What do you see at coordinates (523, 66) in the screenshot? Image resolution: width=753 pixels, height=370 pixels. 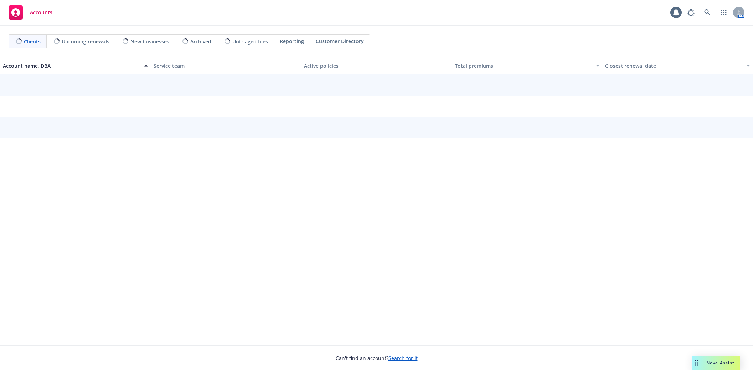 I see `div: Total premiums` at bounding box center [523, 66].